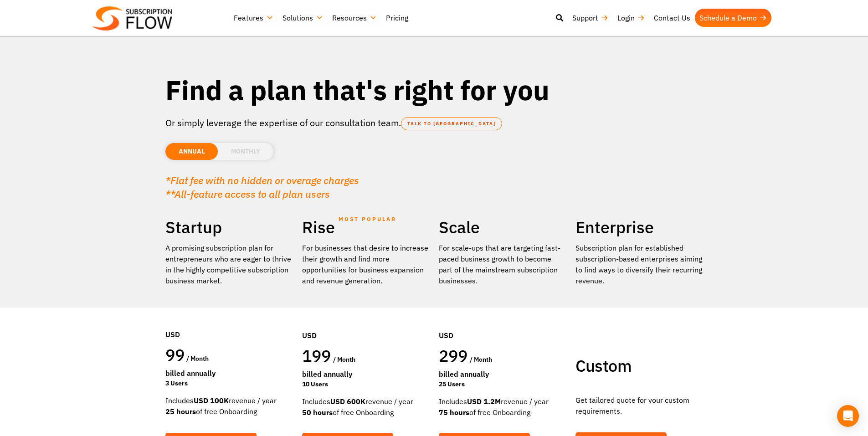  Describe the element at coordinates (503, 228) in the screenshot. I see `h2: Scale` at that location.